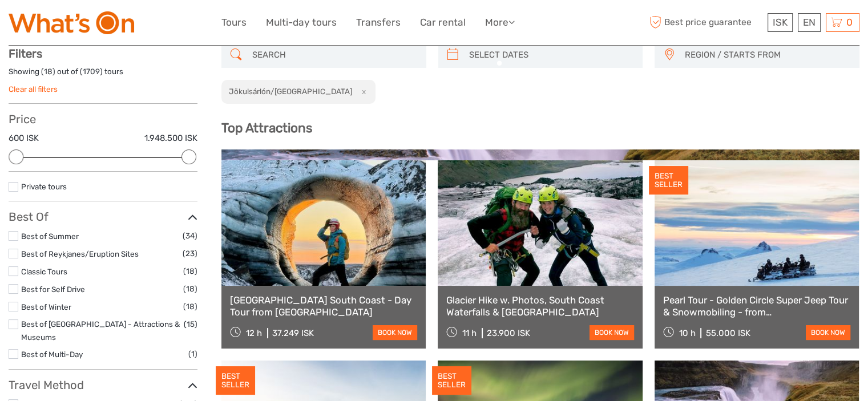 Image resolution: width=868 pixels, height=401 pixels. I want to click on strong: Filters, so click(25, 54).